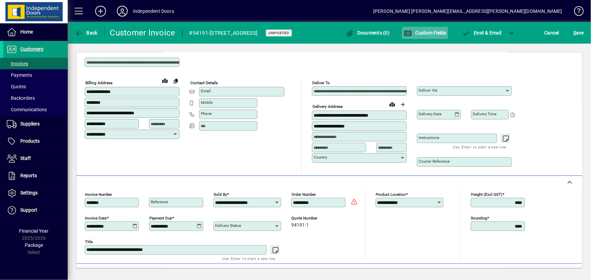 Image resolution: width=591 pixels, height=280 pixels. I want to click on button: Profile, so click(122, 11).